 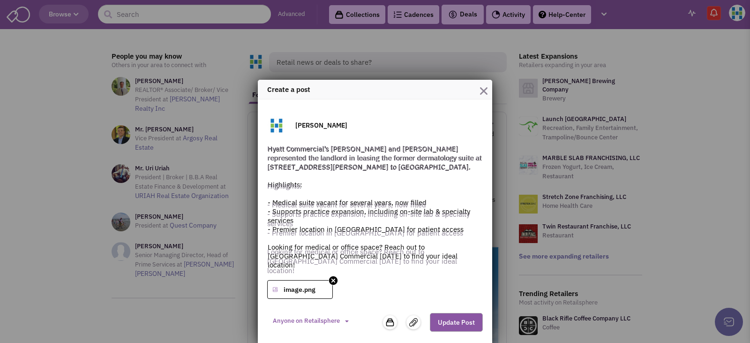 What do you see at coordinates (414, 322) in the screenshot?
I see `img: file.svg` at bounding box center [414, 322].